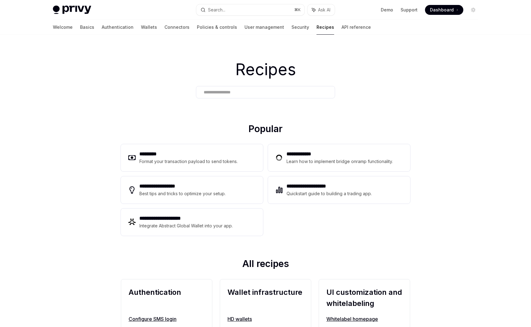 This screenshot has width=531, height=327. Describe the element at coordinates (321, 10) in the screenshot. I see `button: Ask AI` at that location.